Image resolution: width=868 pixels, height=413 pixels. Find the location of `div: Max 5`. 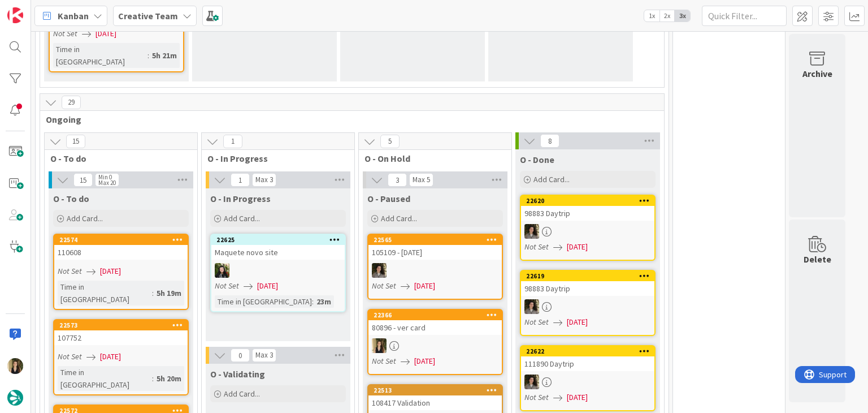

div: Max 5 is located at coordinates (421, 180).